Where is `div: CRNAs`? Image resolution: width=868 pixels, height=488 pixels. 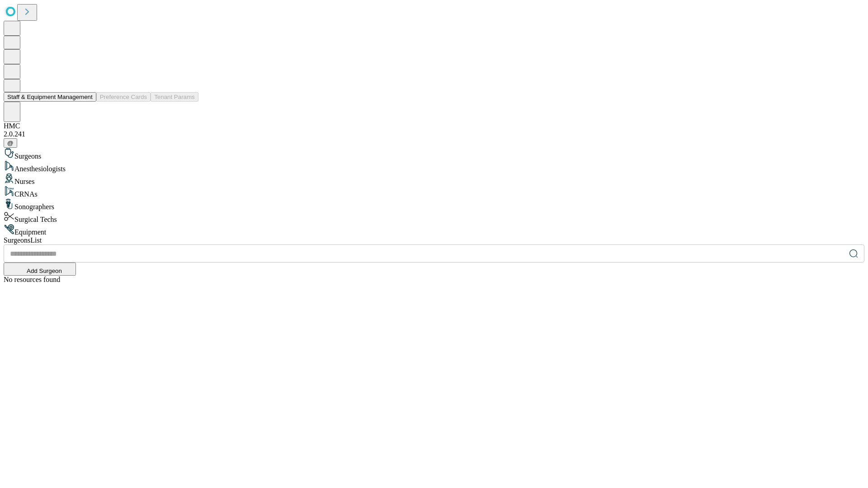 div: CRNAs is located at coordinates (434, 192).